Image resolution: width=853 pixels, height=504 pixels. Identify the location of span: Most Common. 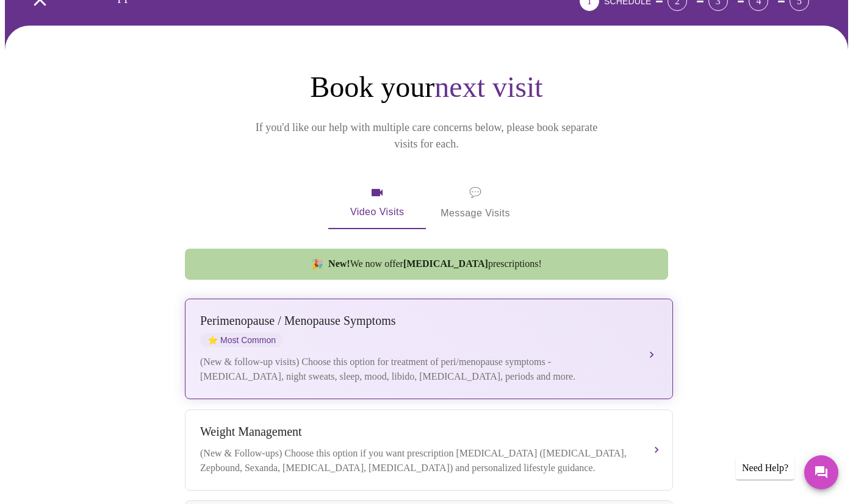
(241, 340).